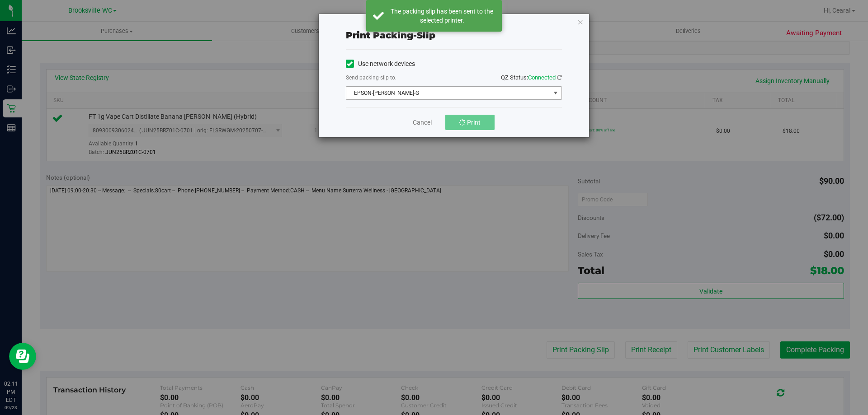 This screenshot has height=415, width=868. I want to click on span: select, so click(555, 93).